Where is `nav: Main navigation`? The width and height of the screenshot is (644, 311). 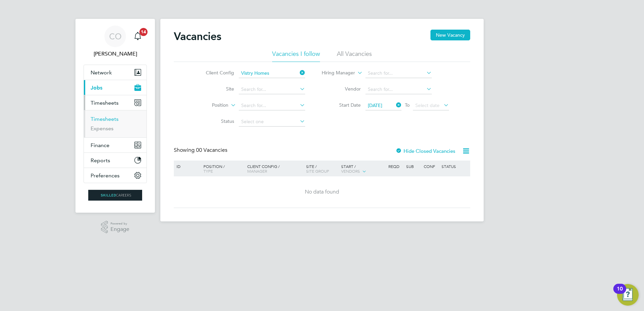
nav: Main navigation is located at coordinates (115, 116).